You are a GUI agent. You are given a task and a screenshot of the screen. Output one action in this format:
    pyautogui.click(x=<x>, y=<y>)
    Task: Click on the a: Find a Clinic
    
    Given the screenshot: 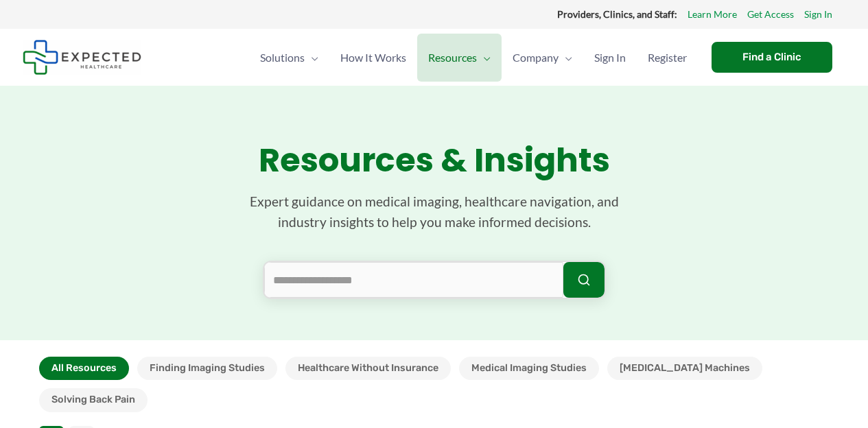 What is the action you would take?
    pyautogui.click(x=772, y=57)
    